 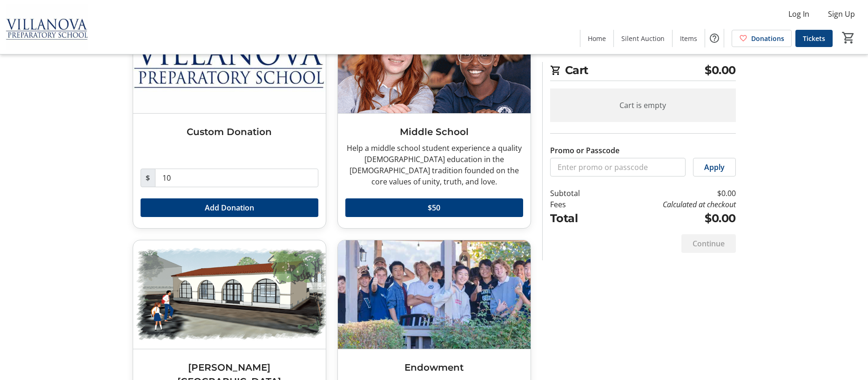 What do you see at coordinates (434, 59) in the screenshot?
I see `img: Middle School` at bounding box center [434, 59].